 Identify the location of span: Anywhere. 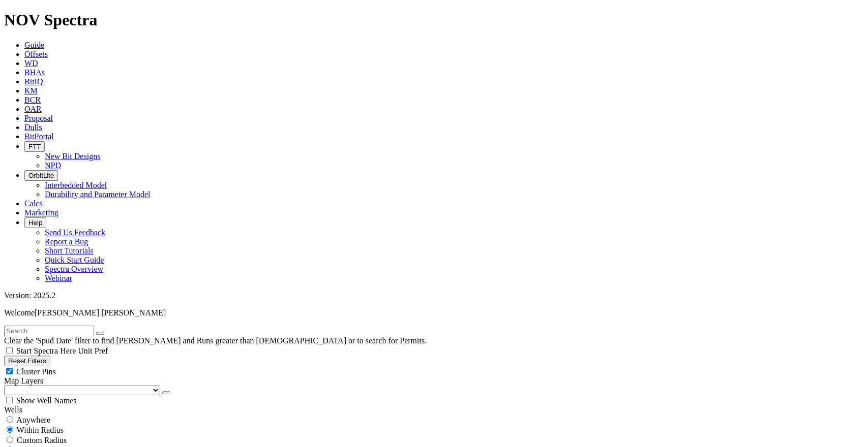
(33, 420).